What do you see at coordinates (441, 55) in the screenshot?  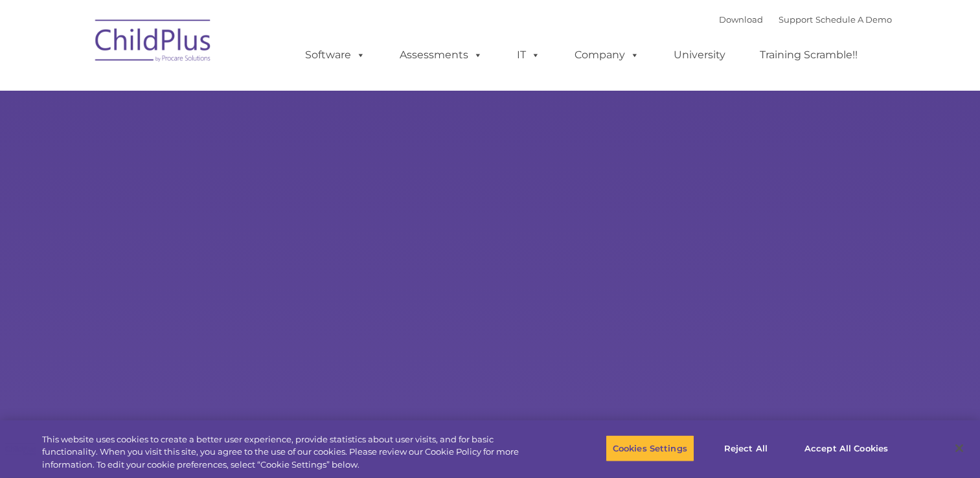 I see `a: Assessments` at bounding box center [441, 55].